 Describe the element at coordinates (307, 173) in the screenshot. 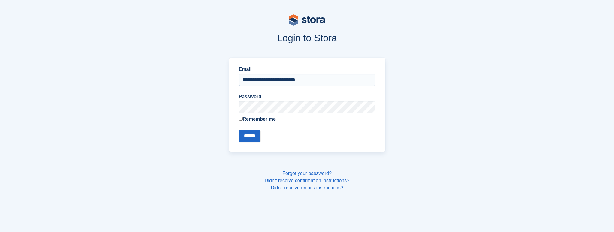

I see `a: Forgot your password?` at that location.